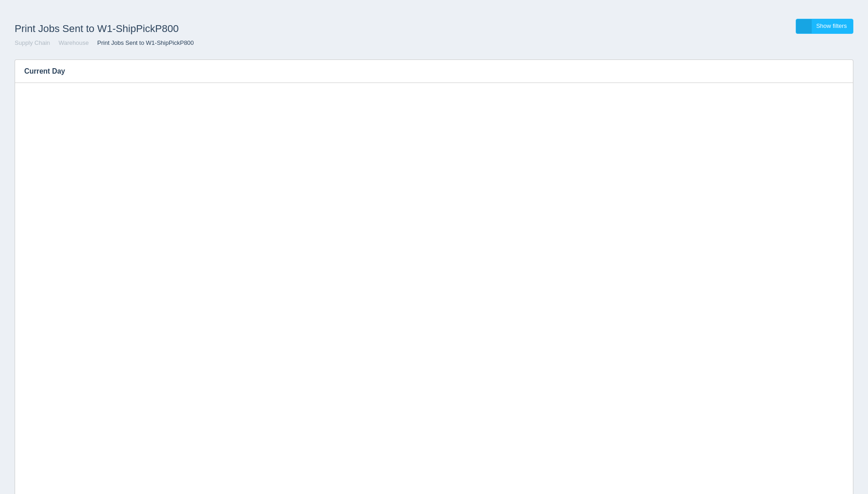  What do you see at coordinates (831, 26) in the screenshot?
I see `span: Show filters` at bounding box center [831, 26].